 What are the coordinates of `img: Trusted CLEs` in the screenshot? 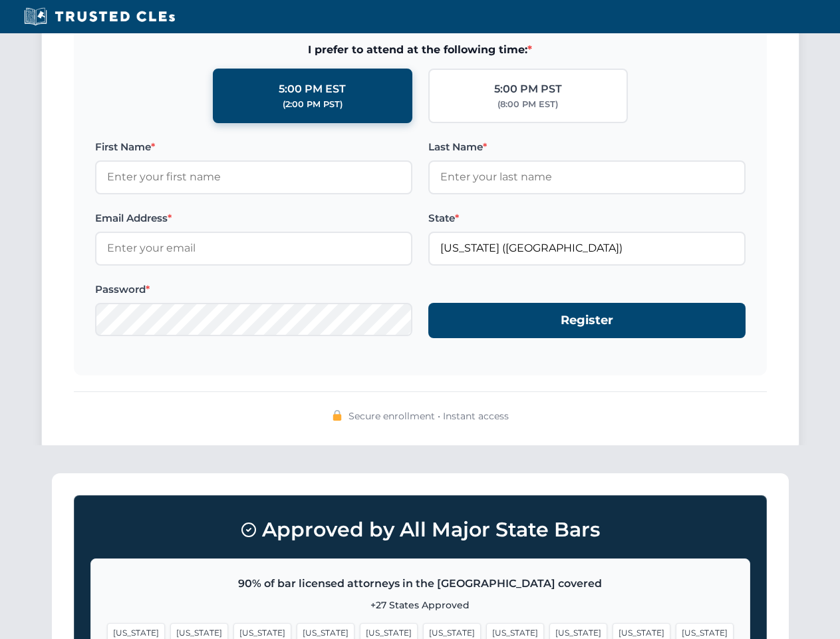 It's located at (99, 17).